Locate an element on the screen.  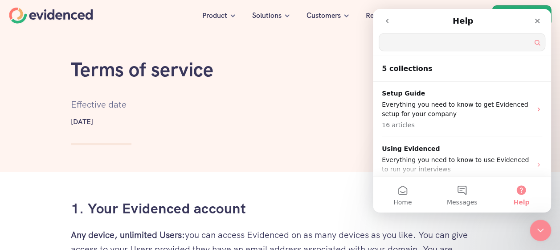
p: Everything you need to know to use Evidenced to run your interviews is located at coordinates (84, 156).